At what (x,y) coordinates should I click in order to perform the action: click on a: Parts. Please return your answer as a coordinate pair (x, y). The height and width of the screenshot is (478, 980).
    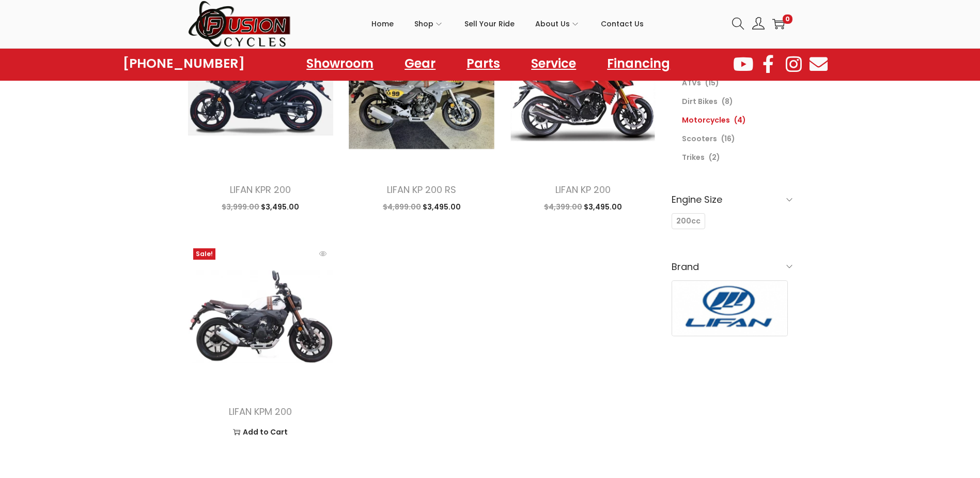
    Looking at the image, I should click on (483, 63).